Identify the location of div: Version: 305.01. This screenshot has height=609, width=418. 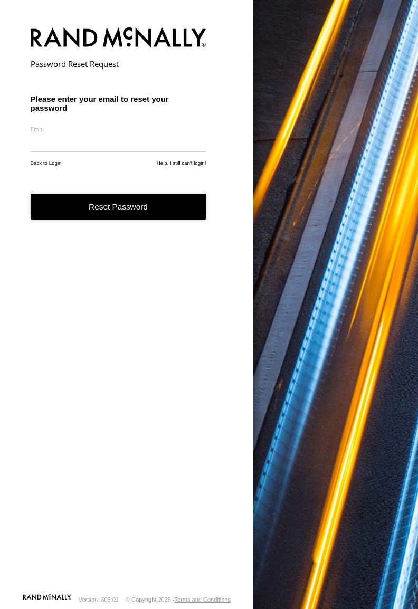
(99, 599).